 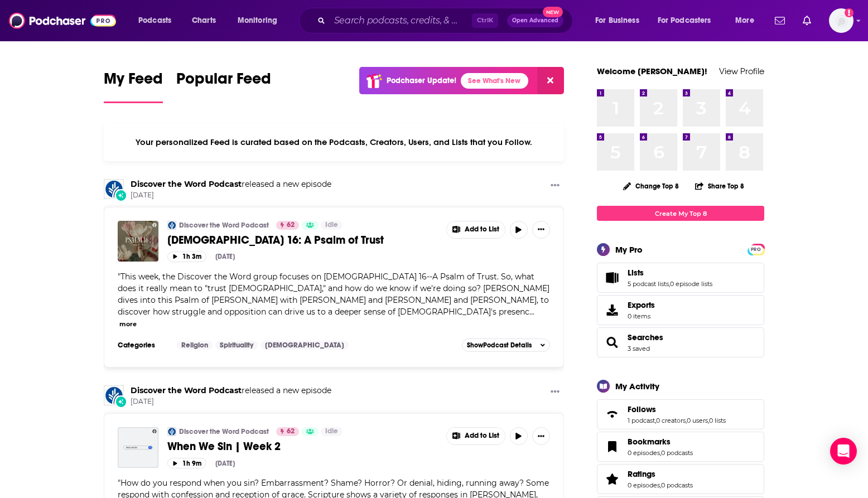 What do you see at coordinates (691, 284) in the screenshot?
I see `a: 0 episode lists` at bounding box center [691, 284].